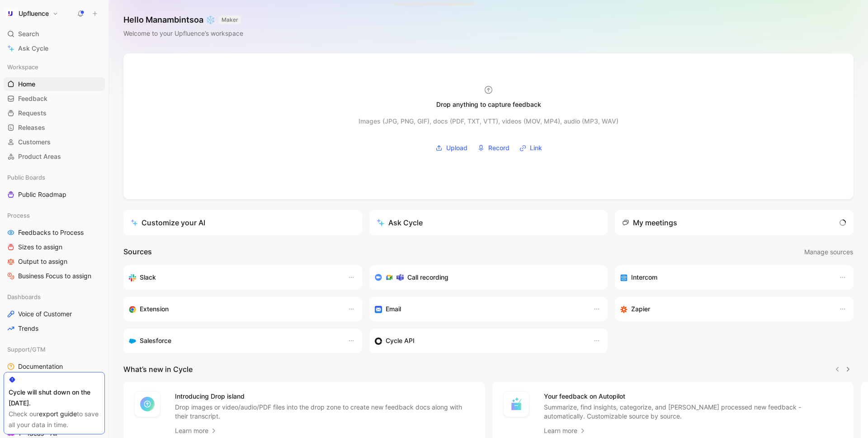  I want to click on div: Record & transcribe meetings from Zoom, Meet & Teams., so click(485, 277).